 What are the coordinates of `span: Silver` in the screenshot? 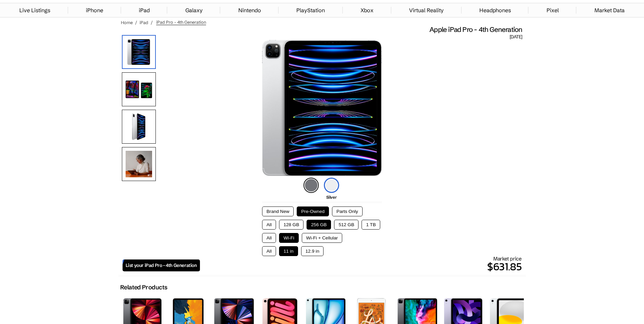 It's located at (331, 197).